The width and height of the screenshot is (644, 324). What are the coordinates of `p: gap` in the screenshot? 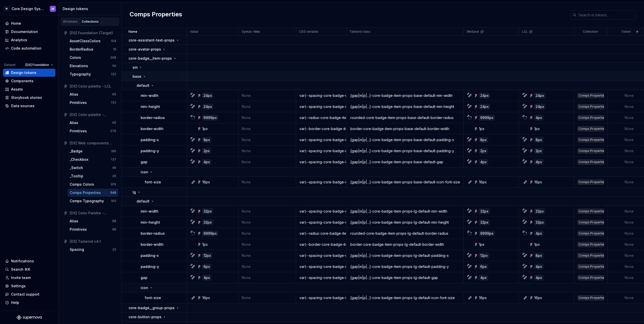 It's located at (144, 278).